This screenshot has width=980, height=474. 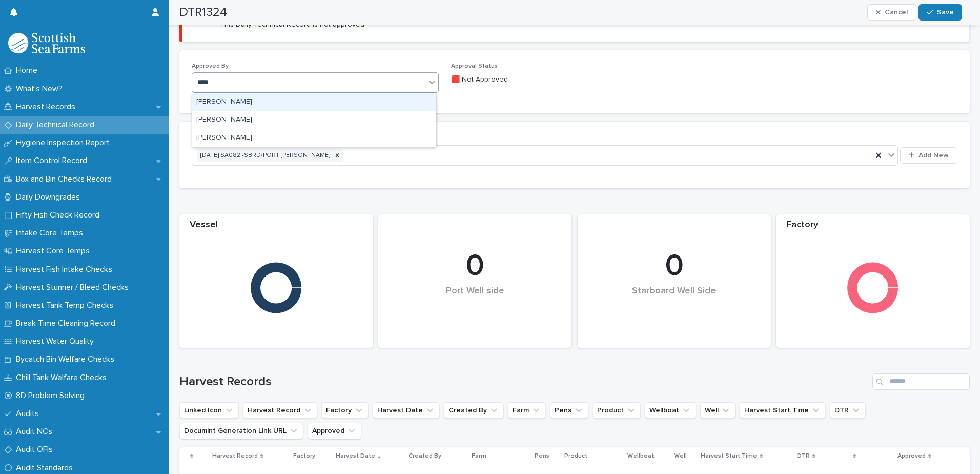 What do you see at coordinates (314, 102) in the screenshot?
I see `div: Alistair Brady` at bounding box center [314, 102].